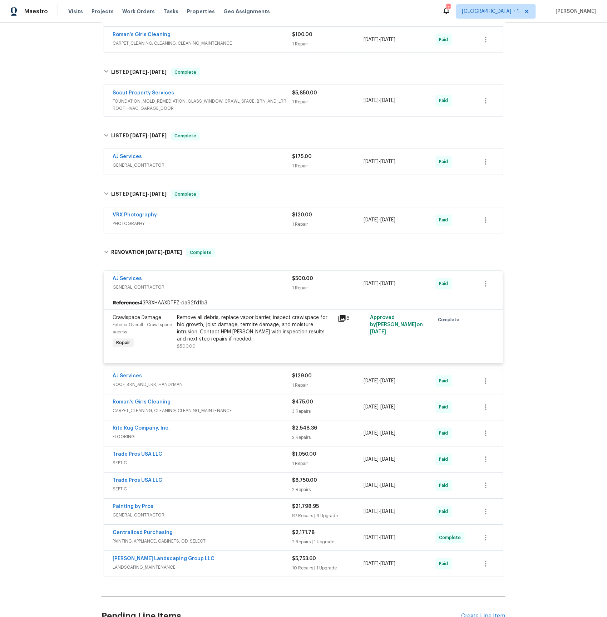 This screenshot has height=617, width=607. Describe the element at coordinates (305, 429) in the screenshot. I see `span: $2,548.36` at that location.